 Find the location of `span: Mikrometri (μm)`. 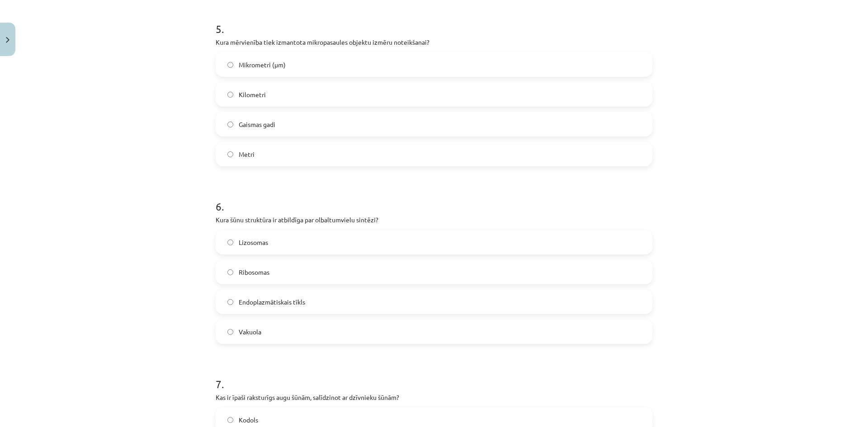

span: Mikrometri (μm) is located at coordinates (262, 64).